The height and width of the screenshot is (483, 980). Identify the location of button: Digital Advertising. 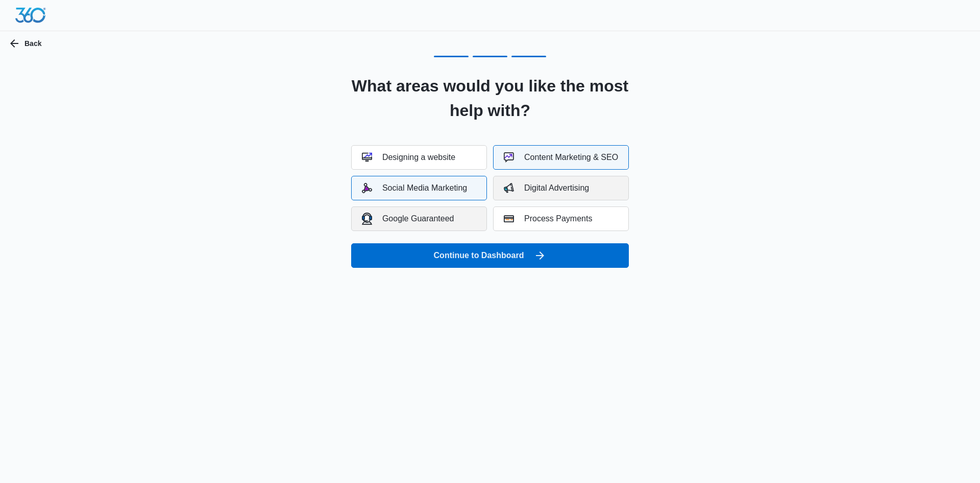
(561, 188).